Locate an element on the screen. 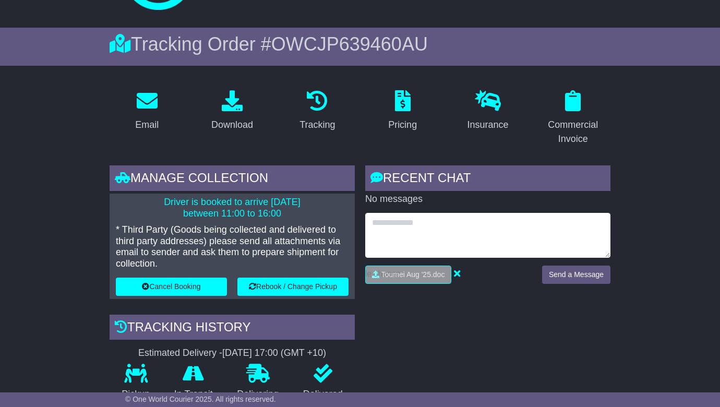 The height and width of the screenshot is (407, 720). div: Tracking is located at coordinates (317, 125).